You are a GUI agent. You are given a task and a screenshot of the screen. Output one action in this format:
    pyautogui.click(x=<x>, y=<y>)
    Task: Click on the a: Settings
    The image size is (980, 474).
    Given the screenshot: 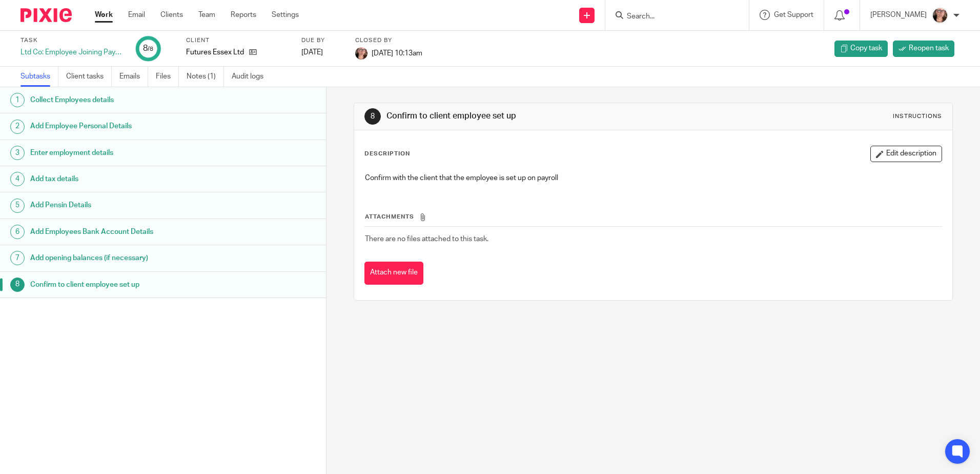 What is the action you would take?
    pyautogui.click(x=285, y=15)
    